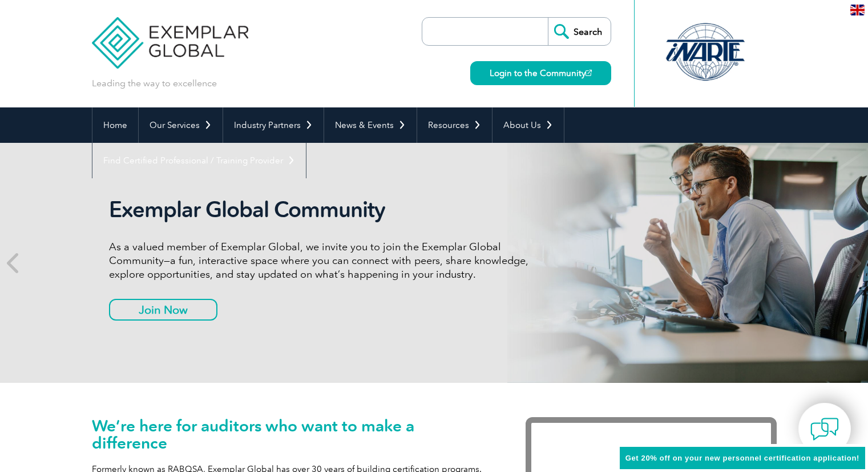  Describe the element at coordinates (323, 210) in the screenshot. I see `h2: Exemplar Global Community` at that location.